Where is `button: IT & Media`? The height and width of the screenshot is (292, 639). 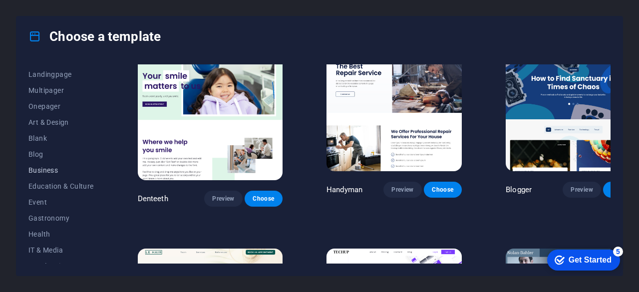 button: IT & Media is located at coordinates (61, 250).